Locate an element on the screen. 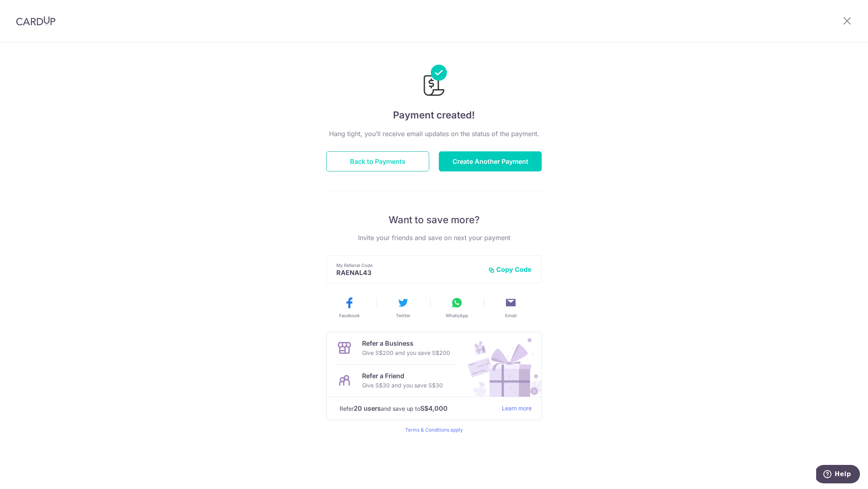  strong: S$4,000 is located at coordinates (434, 409).